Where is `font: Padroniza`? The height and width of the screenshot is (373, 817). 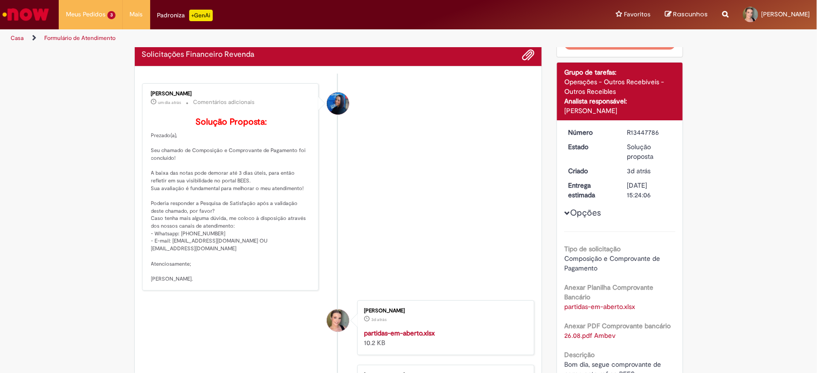
font: Padroniza is located at coordinates (171, 15).